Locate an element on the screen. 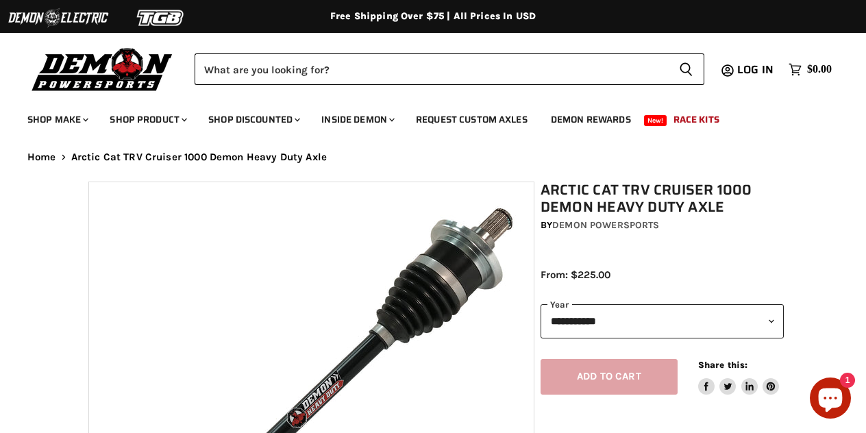 This screenshot has width=866, height=433. a: $0.00 is located at coordinates (809, 69).